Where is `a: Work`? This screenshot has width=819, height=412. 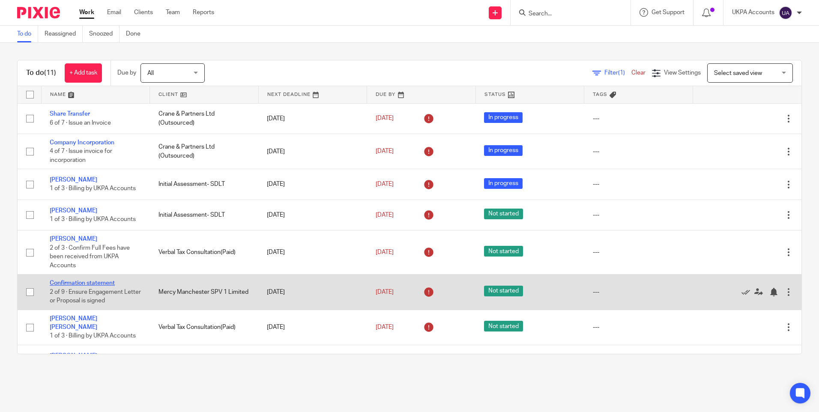 a: Work is located at coordinates (87, 12).